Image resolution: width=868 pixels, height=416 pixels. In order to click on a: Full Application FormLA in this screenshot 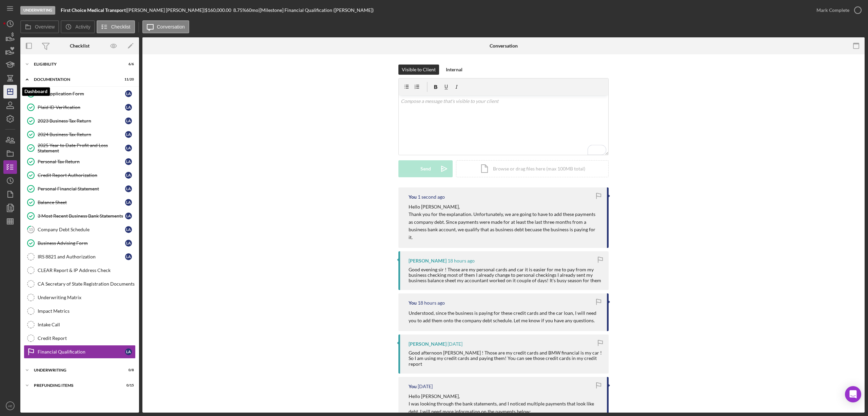, I will do `click(80, 93)`.